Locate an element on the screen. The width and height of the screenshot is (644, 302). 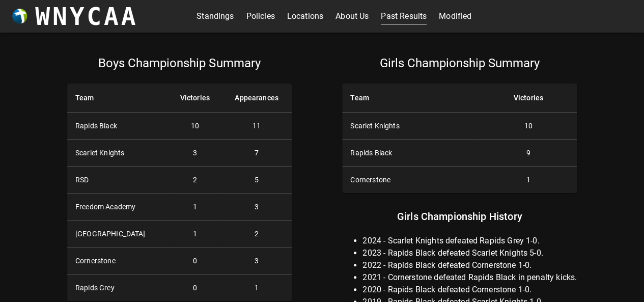
th: Rapids Grey is located at coordinates (118, 288).